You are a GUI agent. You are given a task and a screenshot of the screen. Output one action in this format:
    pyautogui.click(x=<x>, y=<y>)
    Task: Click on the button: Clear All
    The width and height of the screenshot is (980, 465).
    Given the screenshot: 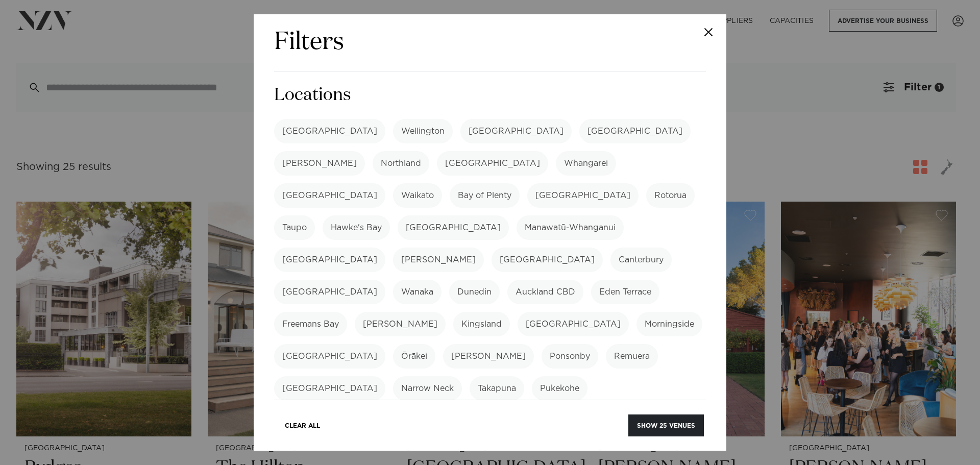 What is the action you would take?
    pyautogui.click(x=302, y=425)
    